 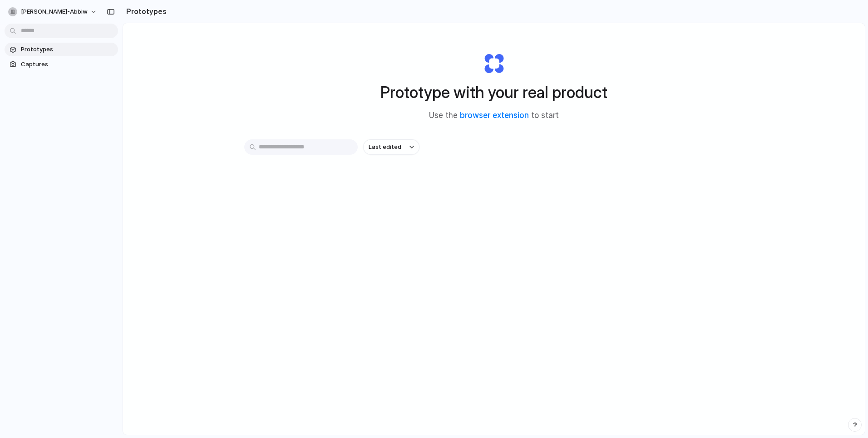 What do you see at coordinates (61, 50) in the screenshot?
I see `a: Prototypes` at bounding box center [61, 50].